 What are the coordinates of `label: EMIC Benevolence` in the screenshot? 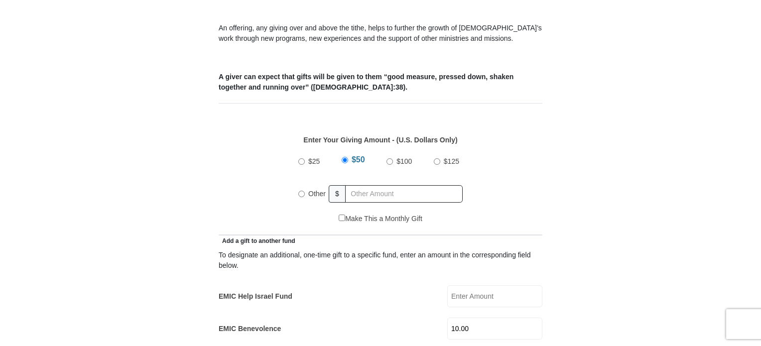 It's located at (250, 329).